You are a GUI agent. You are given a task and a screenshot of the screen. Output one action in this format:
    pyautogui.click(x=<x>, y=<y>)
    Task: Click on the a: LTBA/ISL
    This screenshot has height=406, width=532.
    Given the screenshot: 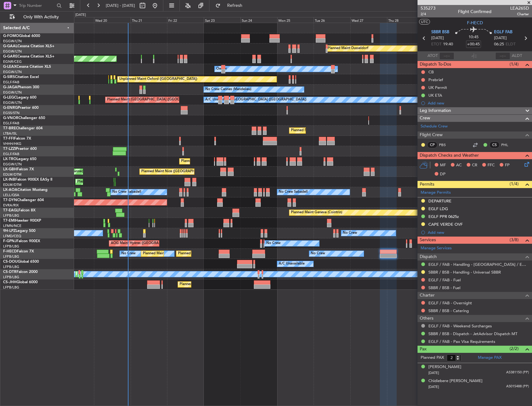 What is the action you would take?
    pyautogui.click(x=10, y=133)
    